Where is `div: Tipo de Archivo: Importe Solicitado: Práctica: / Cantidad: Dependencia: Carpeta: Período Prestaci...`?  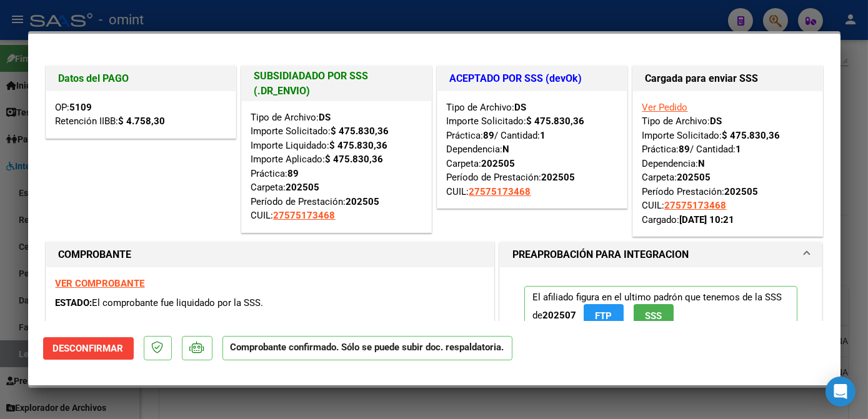
div: Tipo de Archivo: Importe Solicitado: Práctica: / Cantidad: Dependencia: Carpeta: Período Prestaci... is located at coordinates (727, 163).